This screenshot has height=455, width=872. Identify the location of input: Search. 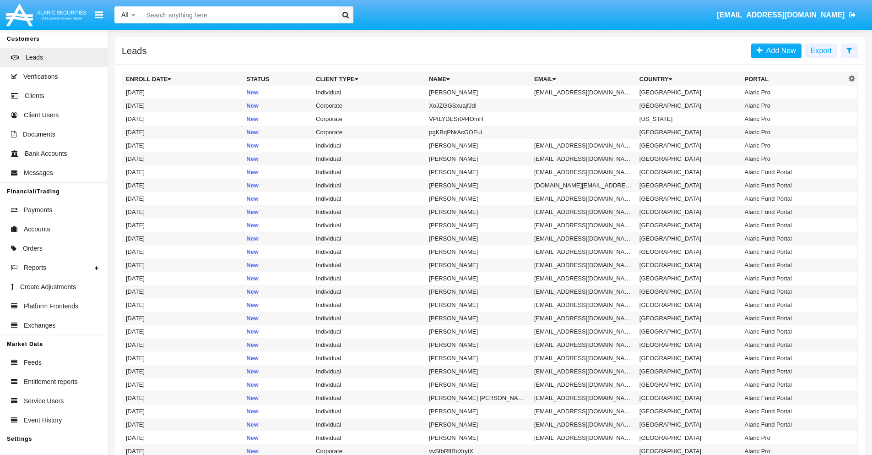
(238, 15).